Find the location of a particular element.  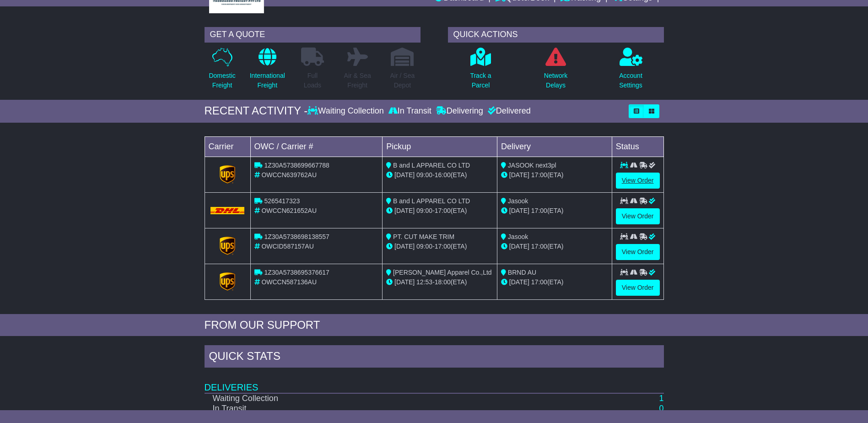

a: Track aParcel is located at coordinates (481, 70).